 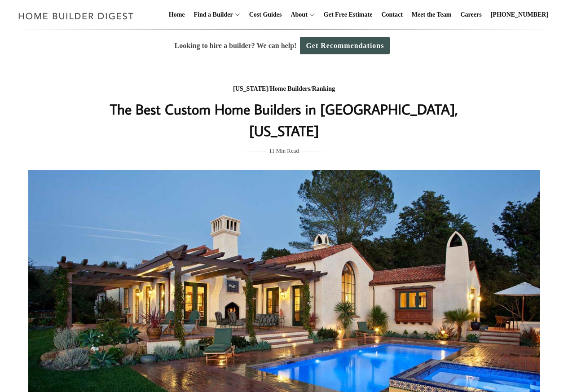 What do you see at coordinates (265, 15) in the screenshot?
I see `a: Cost Guides` at bounding box center [265, 15].